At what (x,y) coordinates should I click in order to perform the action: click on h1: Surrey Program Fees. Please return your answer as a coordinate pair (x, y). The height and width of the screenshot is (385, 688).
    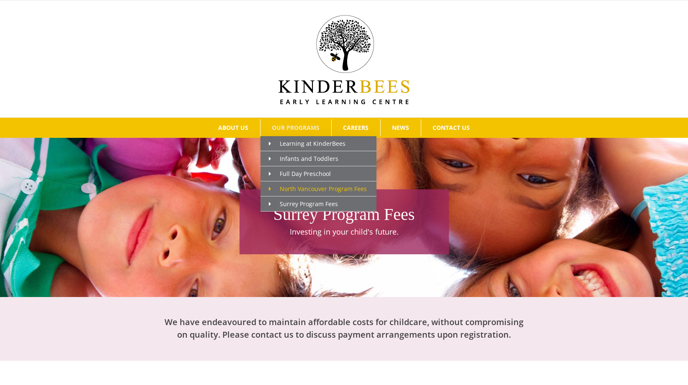
    Looking at the image, I should click on (344, 214).